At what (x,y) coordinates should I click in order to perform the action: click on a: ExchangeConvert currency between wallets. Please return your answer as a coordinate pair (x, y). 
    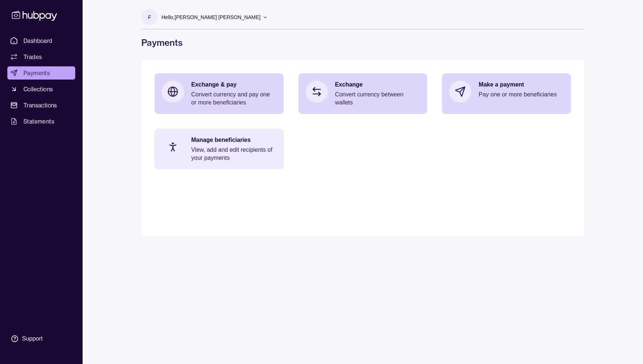
    Looking at the image, I should click on (363, 93).